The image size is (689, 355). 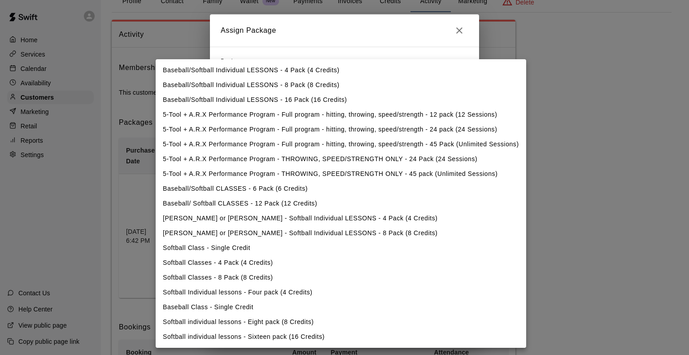 What do you see at coordinates (341, 70) in the screenshot?
I see `li: Baseball/Softball Individual LESSONS - 4 Pack (4 Credits)` at bounding box center [341, 70].